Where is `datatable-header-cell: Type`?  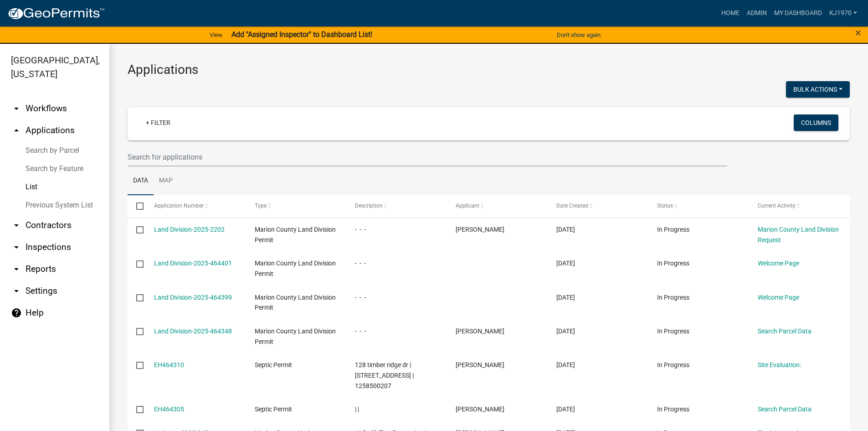
datatable-header-cell: Type is located at coordinates (296, 206).